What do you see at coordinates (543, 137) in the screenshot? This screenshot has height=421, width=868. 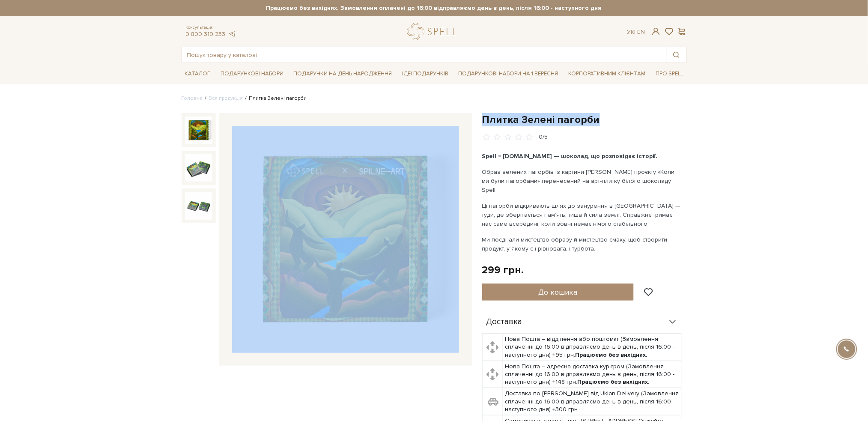 I see `div: 0/5` at bounding box center [543, 137].